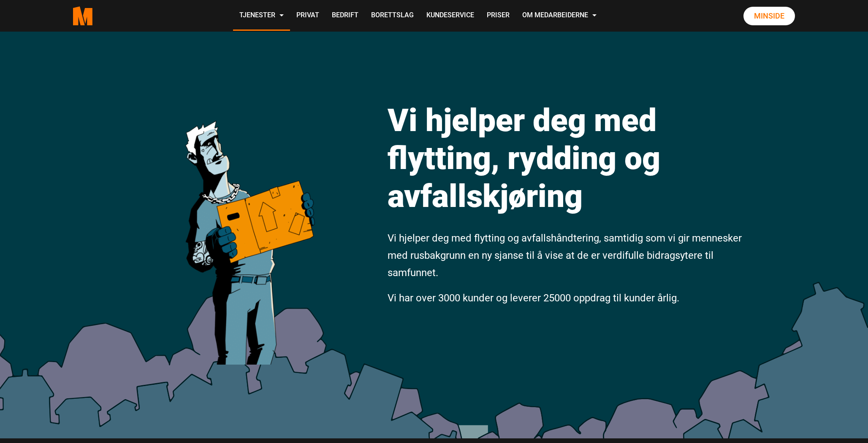 This screenshot has width=868, height=443. Describe the element at coordinates (308, 15) in the screenshot. I see `a: Privat` at that location.